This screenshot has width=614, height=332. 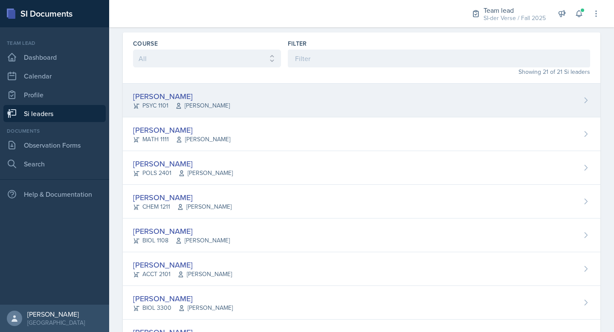 I want to click on div: BIOL 1108, so click(x=181, y=240).